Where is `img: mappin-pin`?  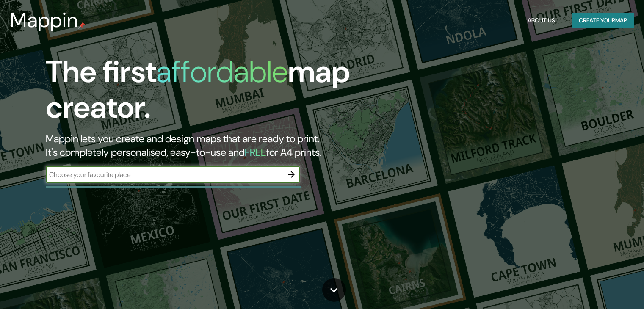 img: mappin-pin is located at coordinates (82, 25).